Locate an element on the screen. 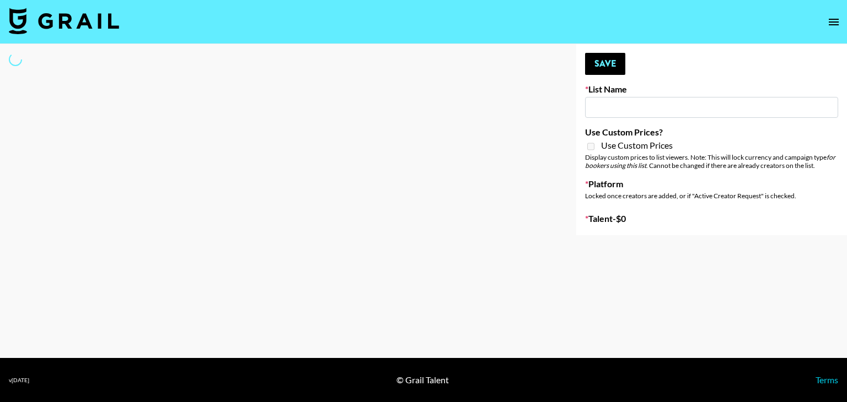 The image size is (847, 402). label: Platform is located at coordinates (711, 184).